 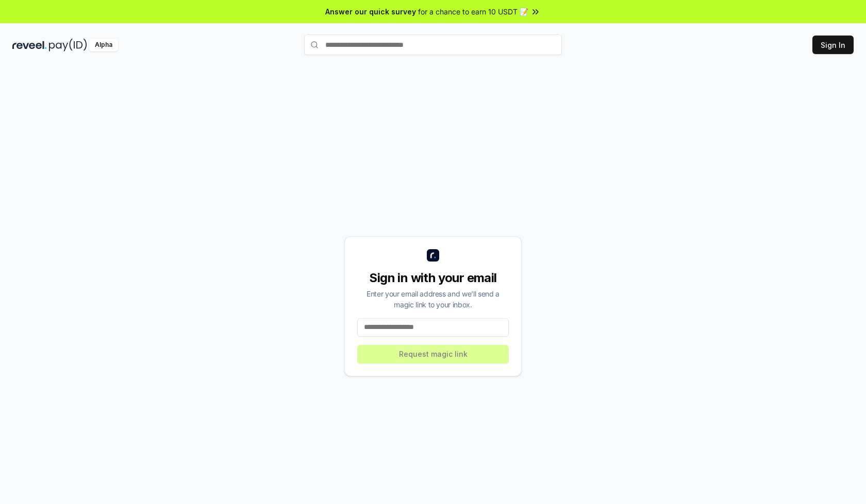 What do you see at coordinates (433, 278) in the screenshot?
I see `div: Sign in with your email` at bounding box center [433, 278].